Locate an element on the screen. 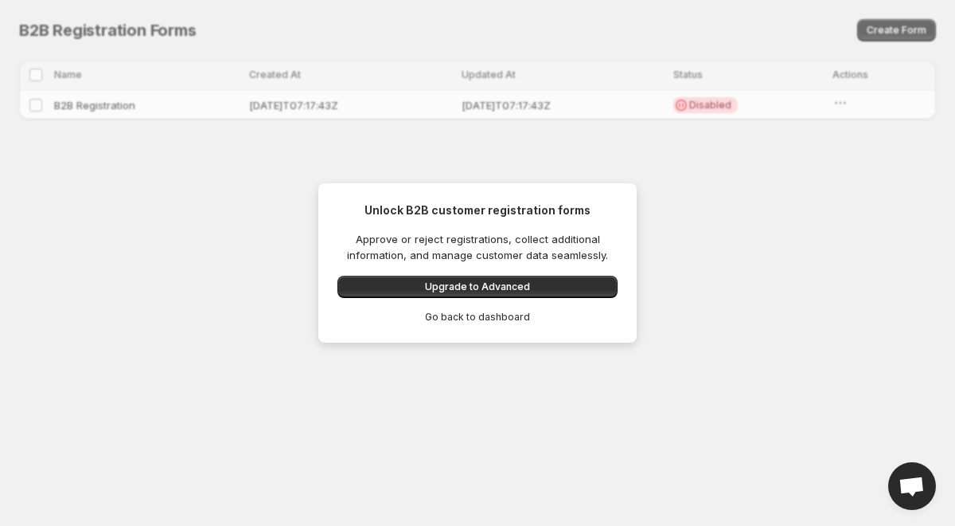 The width and height of the screenshot is (955, 526). span: Go back to dashboard is located at coordinates (478, 317).